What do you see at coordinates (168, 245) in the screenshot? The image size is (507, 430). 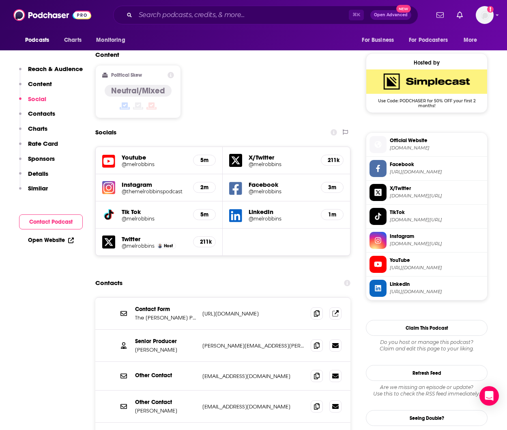 I see `span: Host` at bounding box center [168, 245].